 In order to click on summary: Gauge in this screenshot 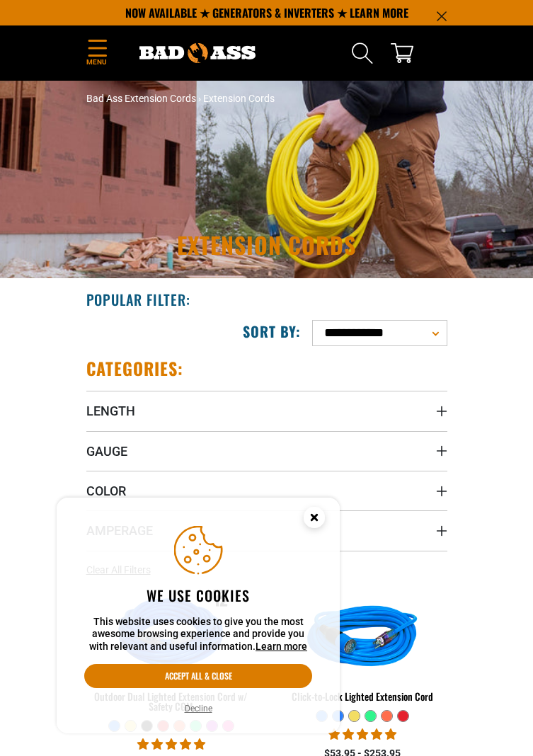, I will do `click(267, 451)`.